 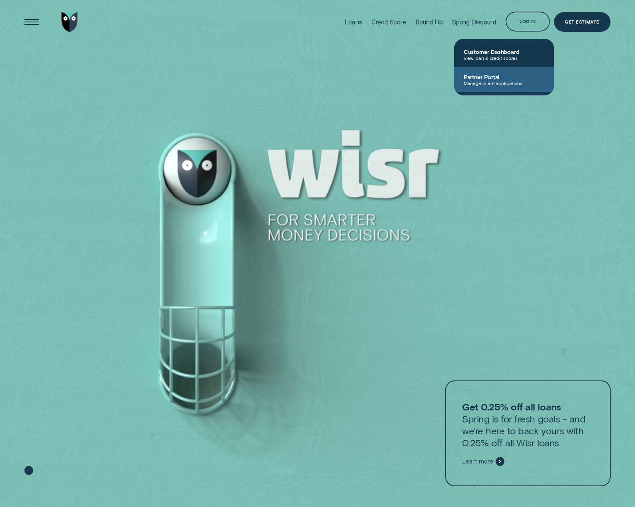 I want to click on span: Learn more, so click(x=478, y=462).